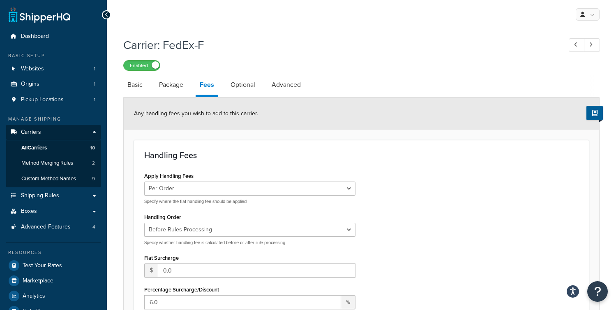 Image resolution: width=616 pixels, height=310 pixels. Describe the element at coordinates (53, 163) in the screenshot. I see `a: Method Merging Rules2` at that location.